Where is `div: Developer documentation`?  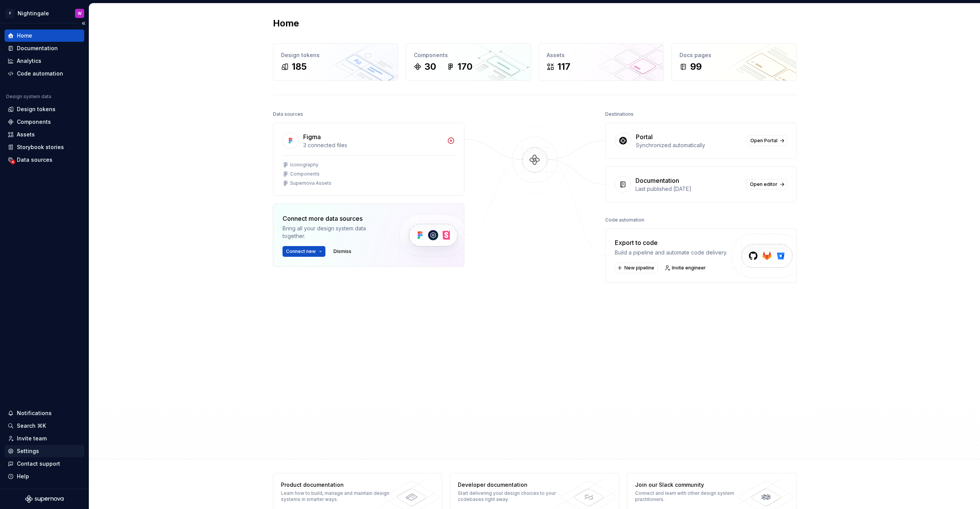
div: Developer documentation is located at coordinates (514, 485).